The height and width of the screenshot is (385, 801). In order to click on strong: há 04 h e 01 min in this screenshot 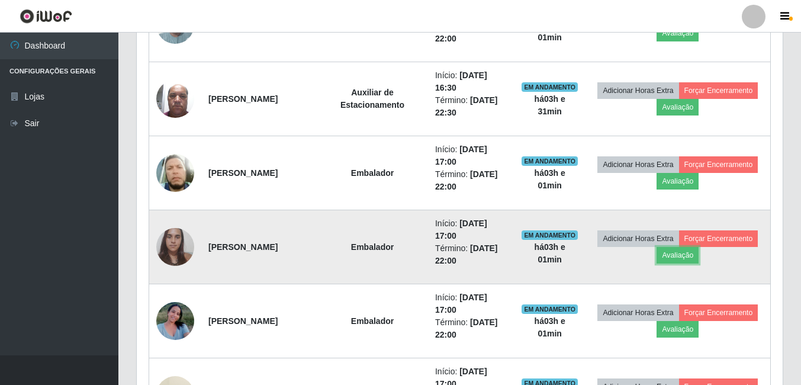, I will do `click(550, 31)`.